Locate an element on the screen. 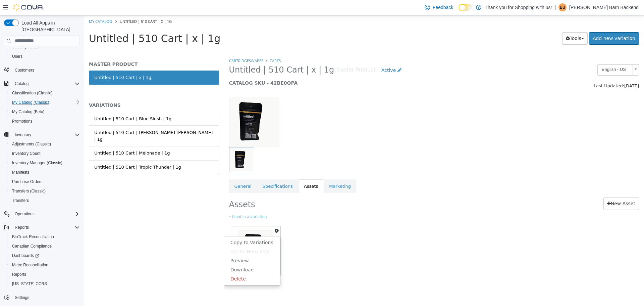  a: Manifests is located at coordinates (21, 172).